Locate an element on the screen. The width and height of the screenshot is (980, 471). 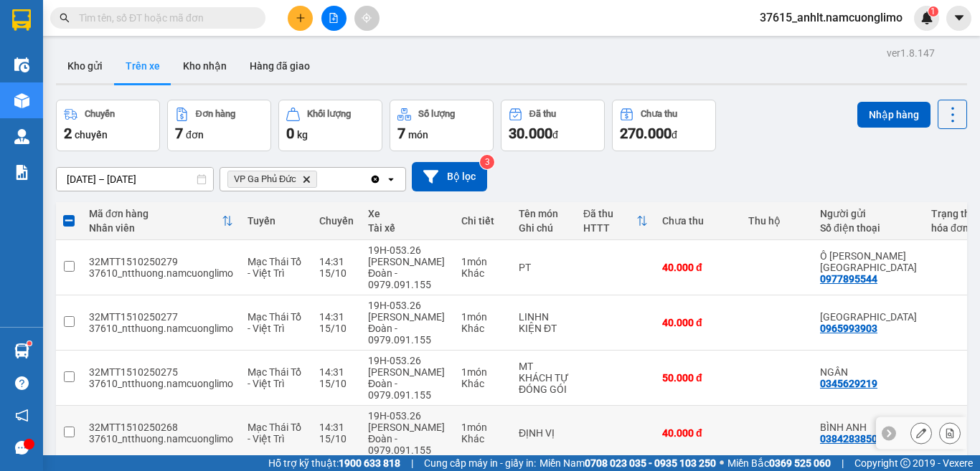
div: 50.000 đ is located at coordinates (698, 378).